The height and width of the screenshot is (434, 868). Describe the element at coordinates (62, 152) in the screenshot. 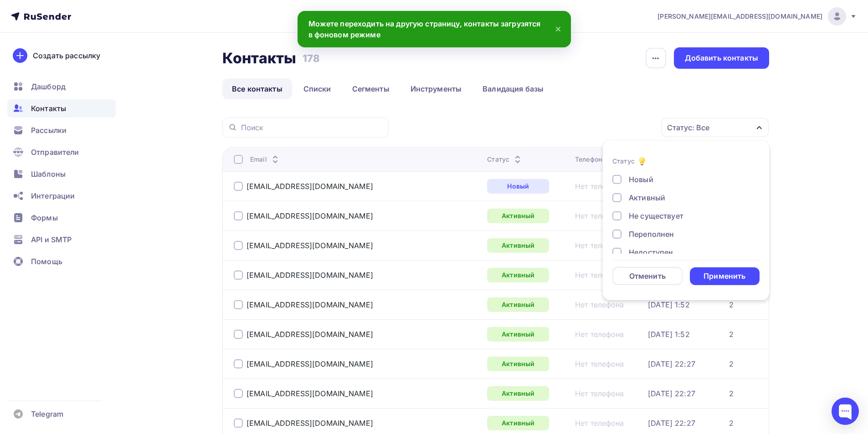

I see `a: Отправители` at that location.